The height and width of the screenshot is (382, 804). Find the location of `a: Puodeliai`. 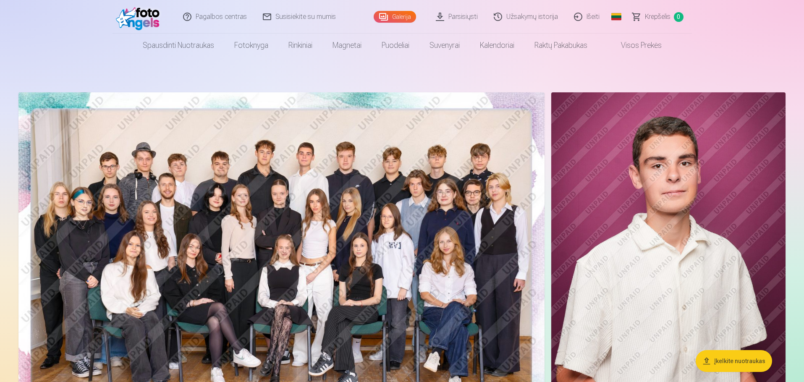

a: Puodeliai is located at coordinates (395, 45).